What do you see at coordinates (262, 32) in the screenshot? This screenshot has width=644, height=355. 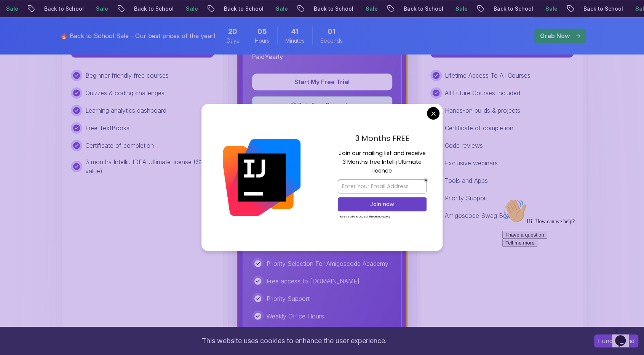 I see `span: 5 Hours` at bounding box center [262, 32].